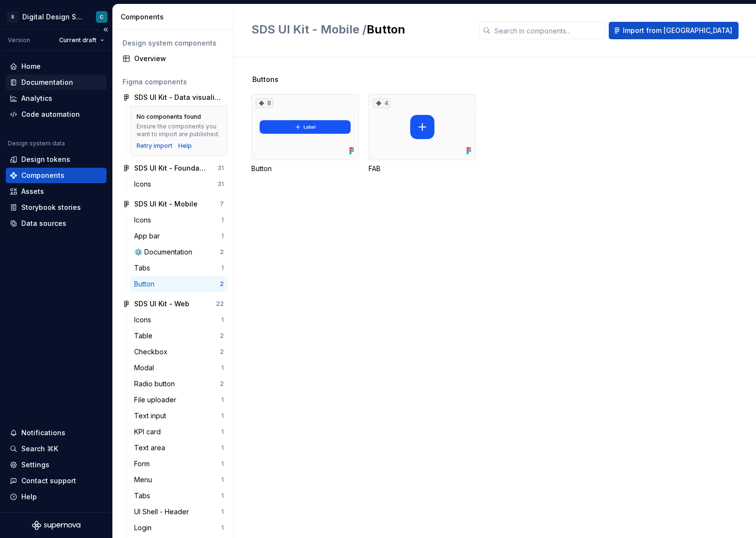 This screenshot has width=756, height=538. Describe the element at coordinates (222, 204) in the screenshot. I see `div: 7` at that location.